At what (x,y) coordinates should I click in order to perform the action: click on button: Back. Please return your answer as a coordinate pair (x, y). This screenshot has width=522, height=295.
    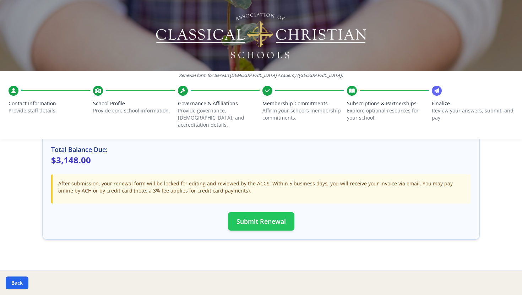
    Looking at the image, I should click on (17, 283).